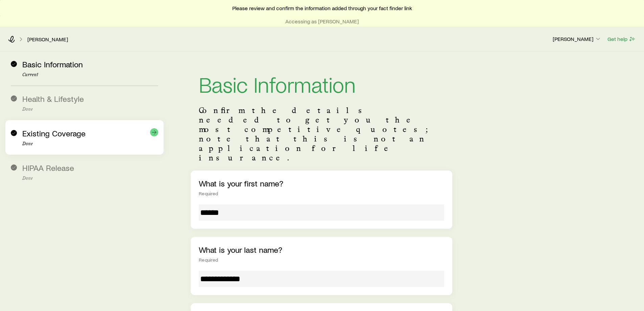 The width and height of the screenshot is (644, 311). I want to click on span: Basic Information, so click(52, 64).